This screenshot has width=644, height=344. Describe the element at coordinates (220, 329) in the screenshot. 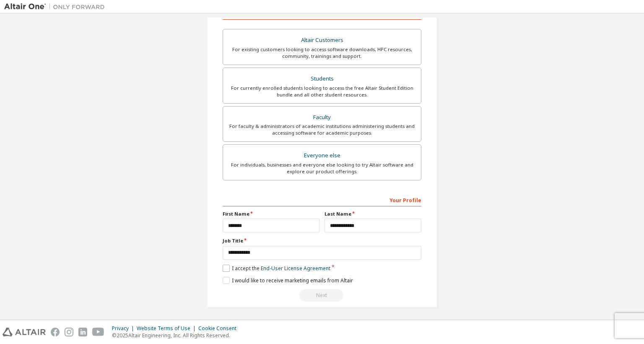

I see `div: Cookie Consent` at that location.